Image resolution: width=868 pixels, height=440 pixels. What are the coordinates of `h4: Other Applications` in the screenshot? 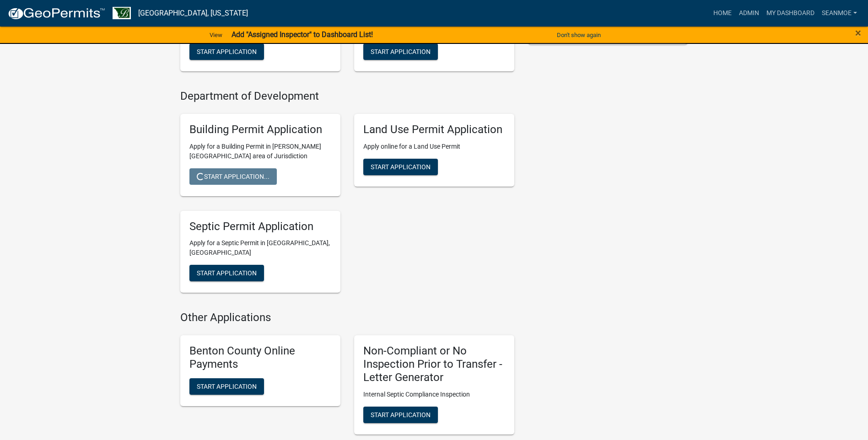 It's located at (347, 317).